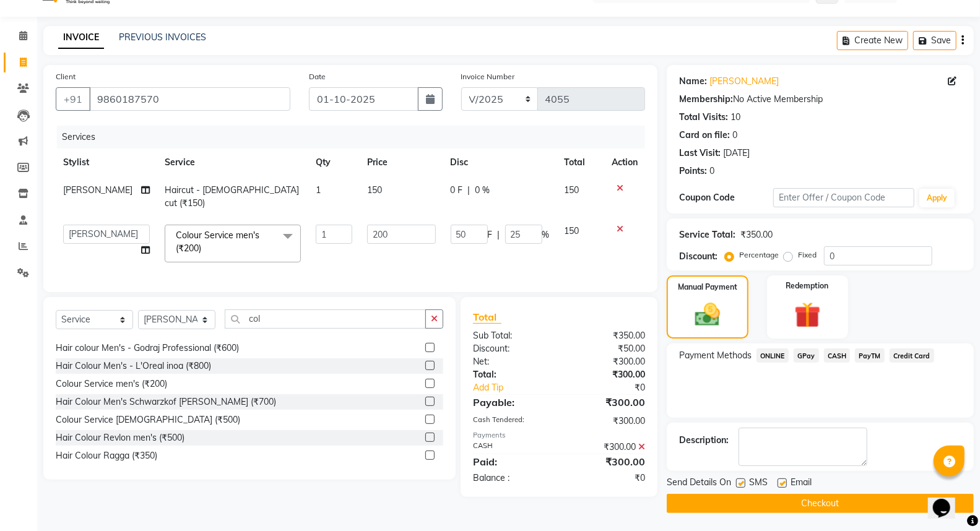  What do you see at coordinates (218, 241) in the screenshot?
I see `span: Colour Service men's (₹200)` at bounding box center [218, 241].